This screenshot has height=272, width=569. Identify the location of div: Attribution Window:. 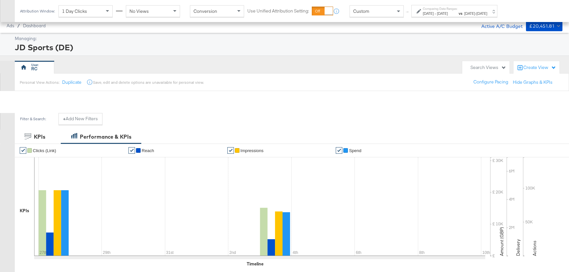
(37, 11).